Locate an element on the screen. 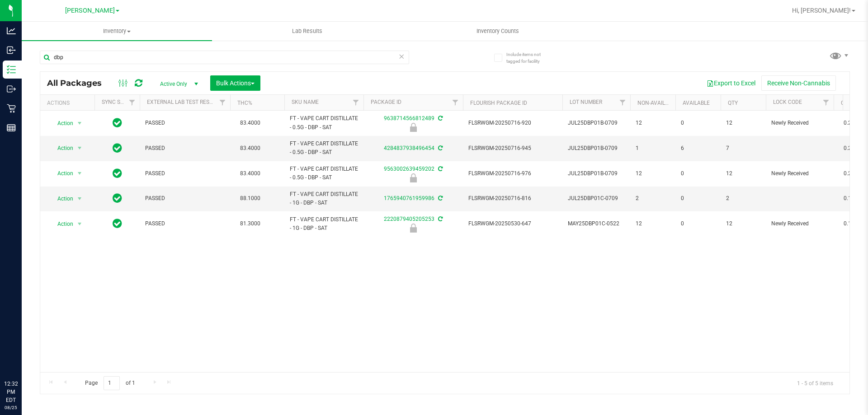  a: Inventory is located at coordinates (117, 31).